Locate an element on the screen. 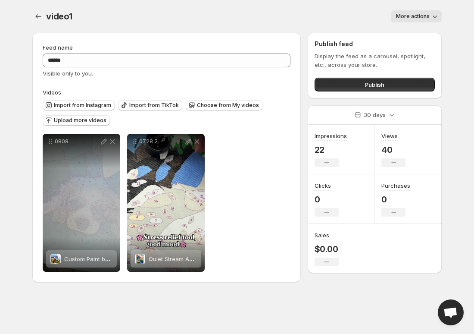 This screenshot has height=334, width=474. span: Import from TikTok is located at coordinates (154, 105).